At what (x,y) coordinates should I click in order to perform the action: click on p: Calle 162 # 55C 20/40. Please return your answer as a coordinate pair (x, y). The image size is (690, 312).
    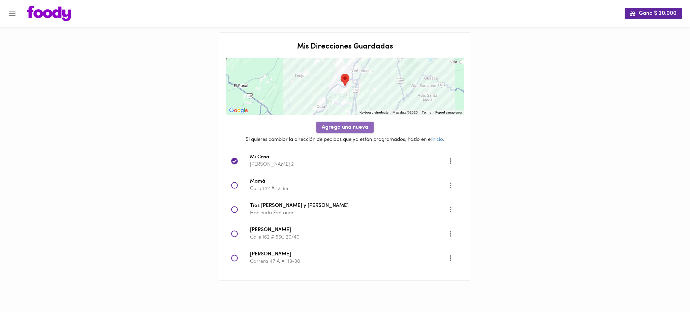
    Looking at the image, I should click on (349, 237).